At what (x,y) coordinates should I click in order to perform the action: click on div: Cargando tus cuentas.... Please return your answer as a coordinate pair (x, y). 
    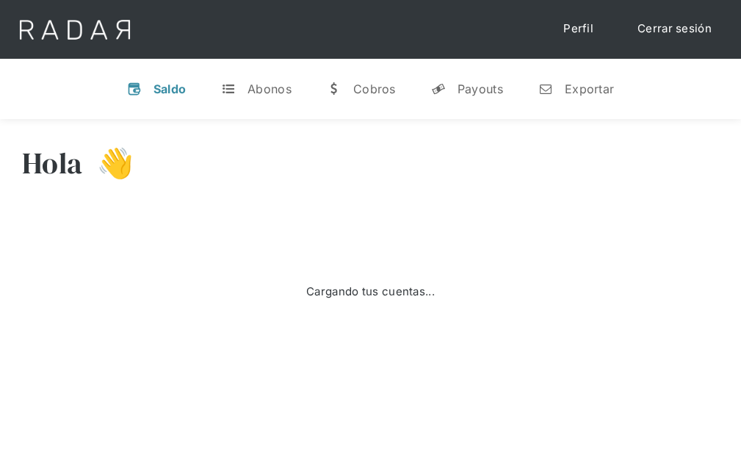
    Looking at the image, I should click on (370, 292).